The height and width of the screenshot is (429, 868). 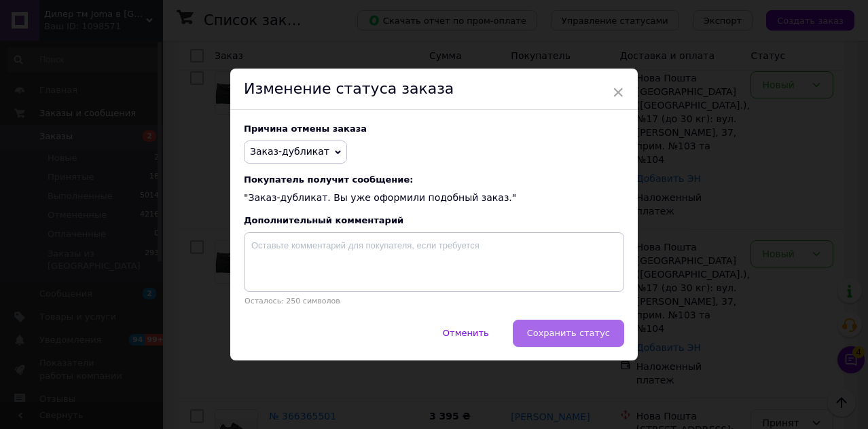 What do you see at coordinates (466, 333) in the screenshot?
I see `span: Отменить` at bounding box center [466, 333].